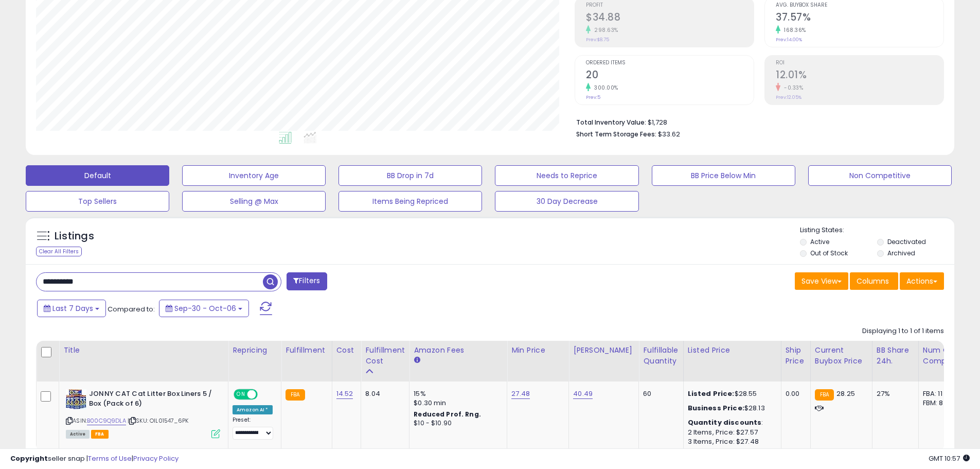 The width and height of the screenshot is (980, 469). I want to click on button: Top Sellers, so click(97, 201).